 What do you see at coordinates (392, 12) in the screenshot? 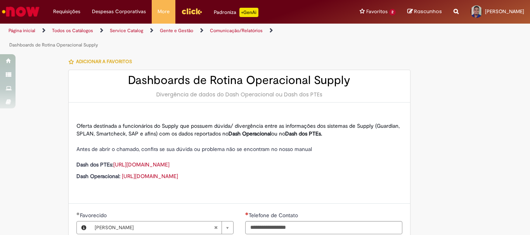
I see `span: 2` at bounding box center [392, 12].